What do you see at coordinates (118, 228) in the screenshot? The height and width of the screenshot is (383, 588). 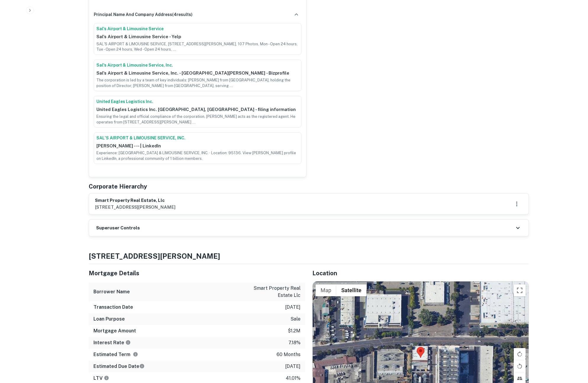 I see `h6: Superuser Controls` at bounding box center [118, 228].